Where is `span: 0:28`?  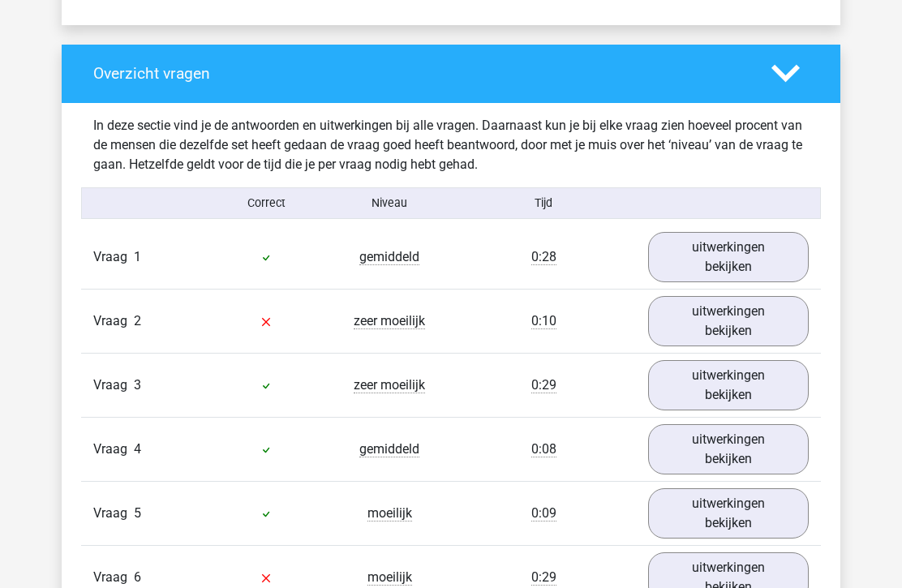
span: 0:28 is located at coordinates (543, 257).